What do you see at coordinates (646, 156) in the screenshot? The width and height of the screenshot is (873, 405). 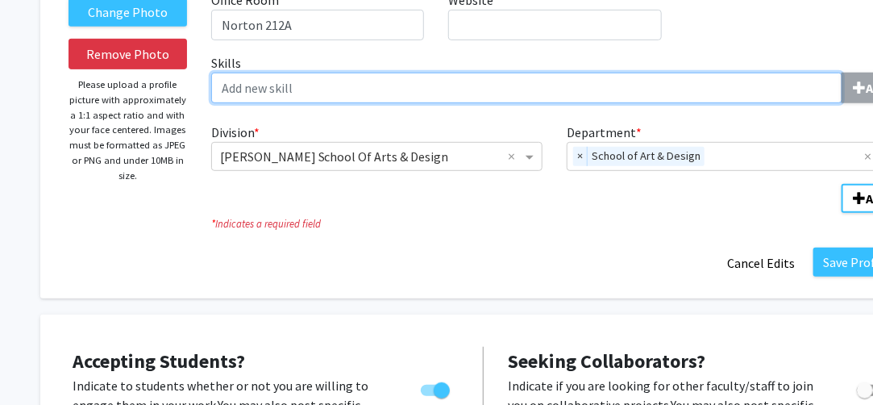 I see `span: School of Art & Design` at bounding box center [646, 156].